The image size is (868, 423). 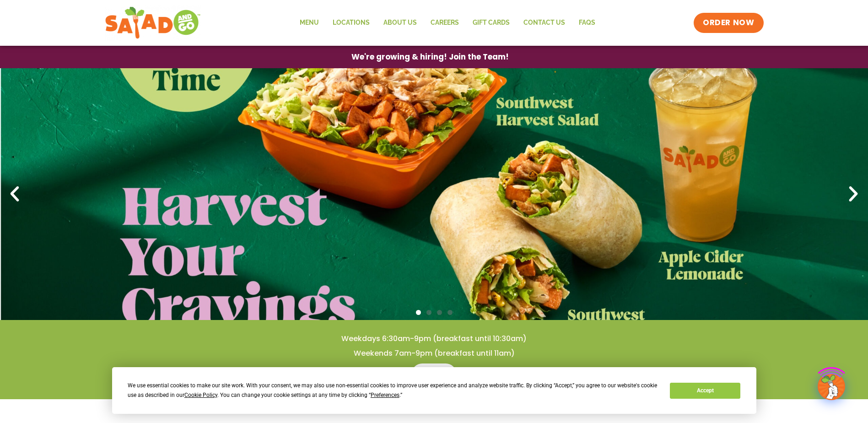 I want to click on div: Previous slide, so click(x=15, y=194).